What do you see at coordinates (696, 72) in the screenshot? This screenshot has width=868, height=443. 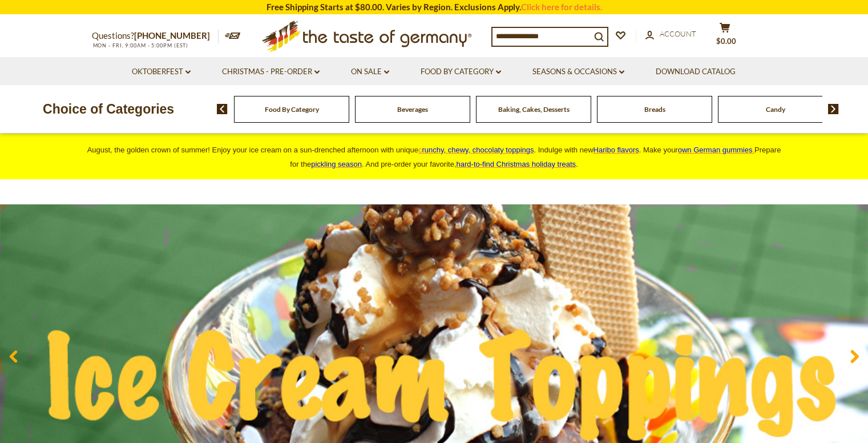 I see `a: Download Catalog` at bounding box center [696, 72].